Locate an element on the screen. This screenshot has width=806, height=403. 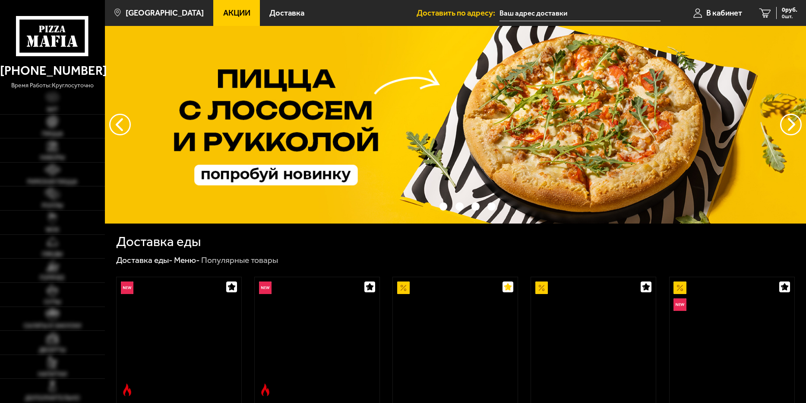
span: Дополнительно is located at coordinates (52, 398).